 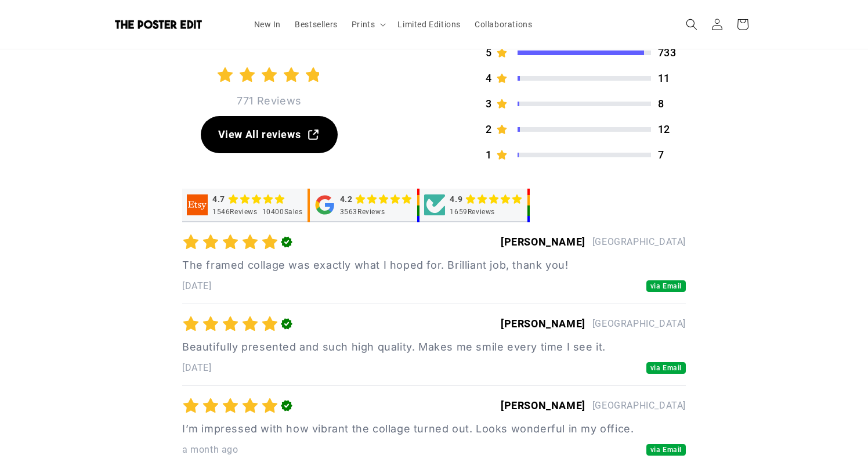 What do you see at coordinates (672, 129) in the screenshot?
I see `p: 12` at bounding box center [672, 129].